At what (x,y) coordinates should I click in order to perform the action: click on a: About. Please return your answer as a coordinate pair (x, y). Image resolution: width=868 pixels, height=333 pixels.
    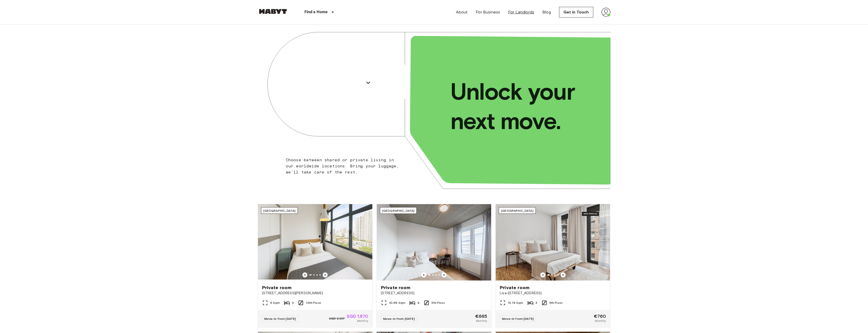
    Looking at the image, I should click on (462, 13).